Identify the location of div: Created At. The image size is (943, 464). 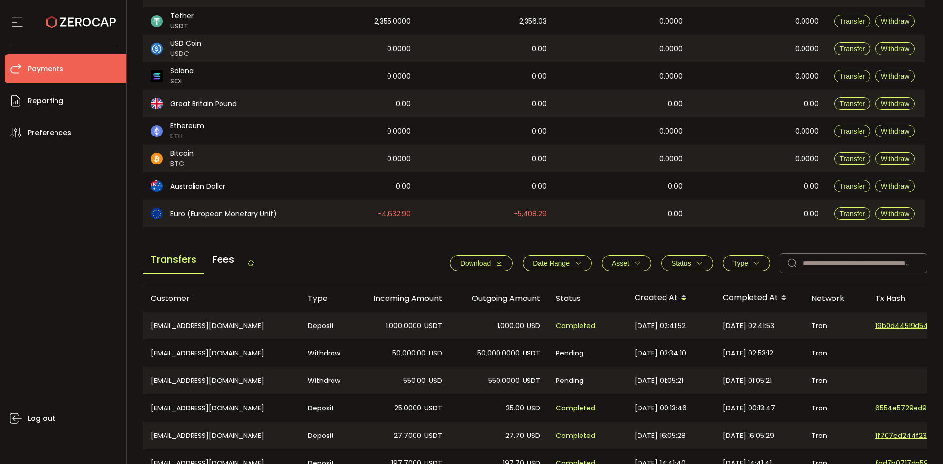
(671, 298).